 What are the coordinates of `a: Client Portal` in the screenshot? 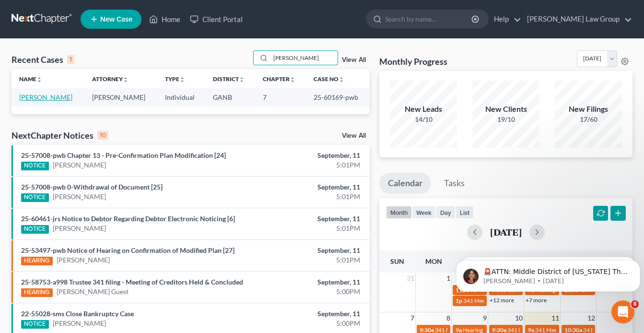 It's located at (216, 19).